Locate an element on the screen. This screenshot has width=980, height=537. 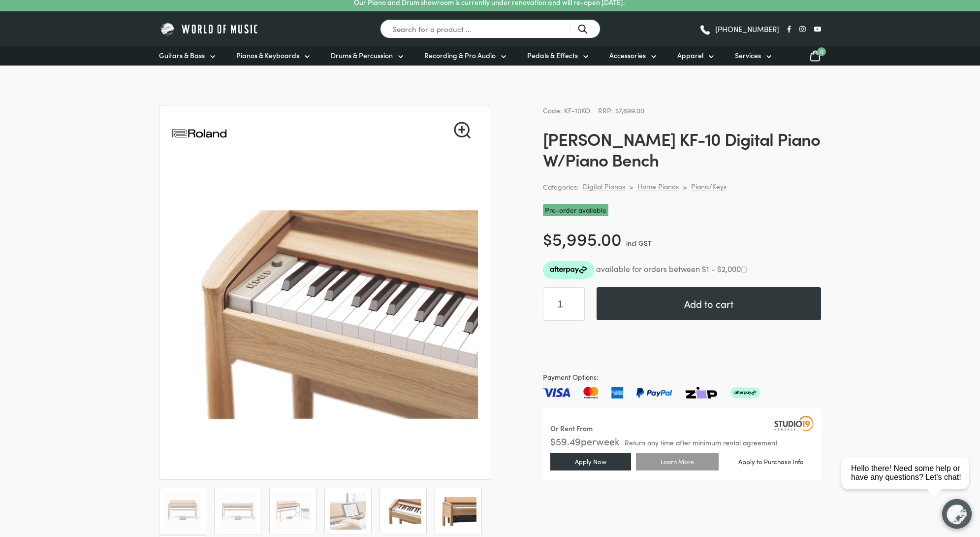
img: Pay with Master card, Visa, American Express and Paypal is located at coordinates (651, 392).